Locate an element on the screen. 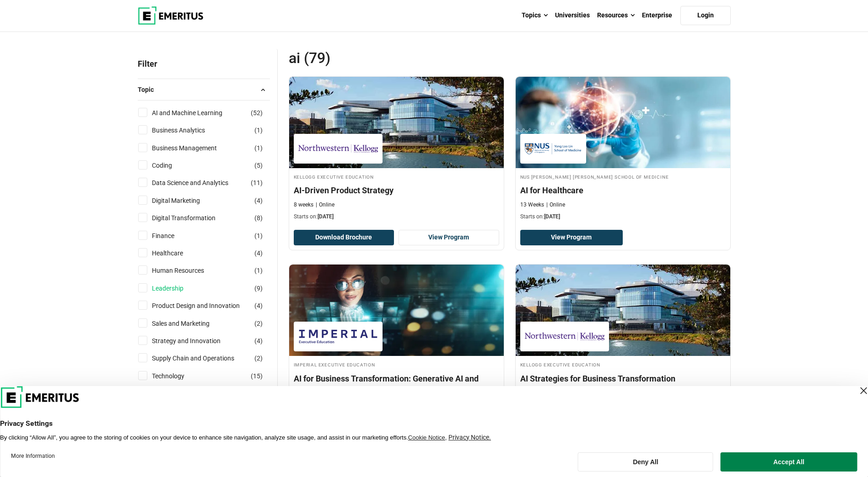 The image size is (868, 477). a: Finance is located at coordinates (172, 236).